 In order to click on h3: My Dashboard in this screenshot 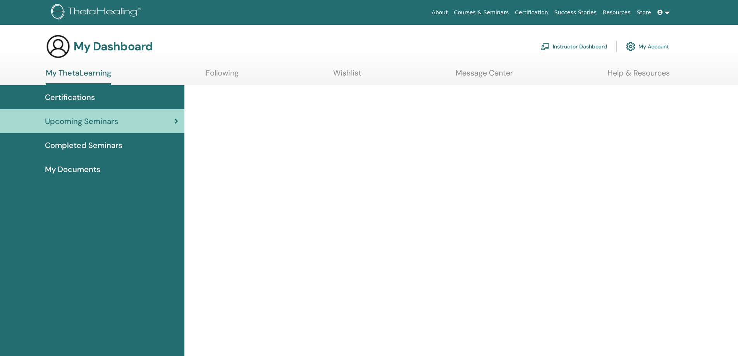, I will do `click(113, 46)`.